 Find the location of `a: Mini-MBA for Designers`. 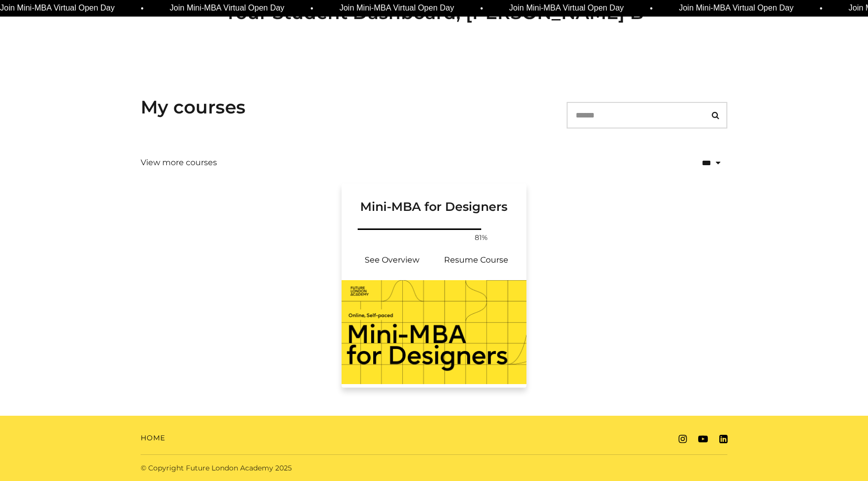

a: Mini-MBA for Designers is located at coordinates (434, 205).